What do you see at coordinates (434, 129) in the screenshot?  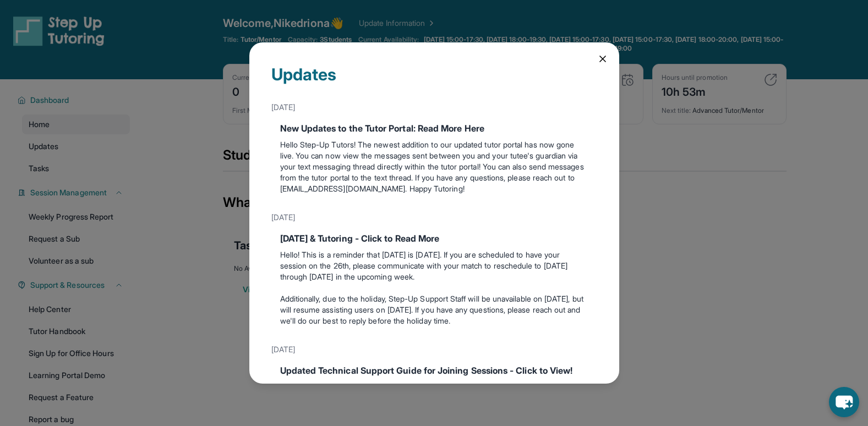 I see `div: New Updates to the Tutor Portal: Read More Here` at bounding box center [434, 129].